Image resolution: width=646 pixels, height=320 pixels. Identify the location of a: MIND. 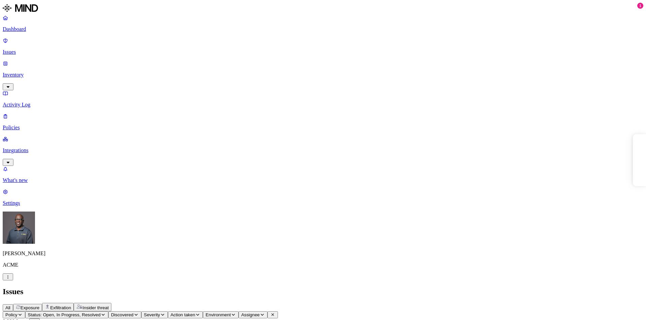
(323, 9).